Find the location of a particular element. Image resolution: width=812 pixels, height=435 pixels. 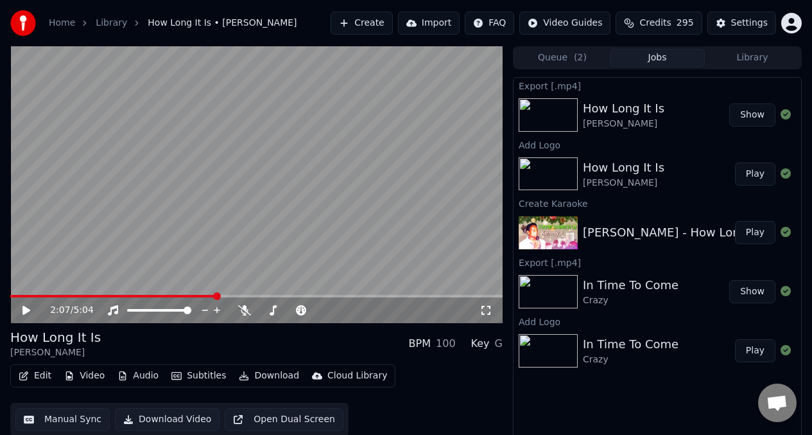

div: G is located at coordinates (499, 343).